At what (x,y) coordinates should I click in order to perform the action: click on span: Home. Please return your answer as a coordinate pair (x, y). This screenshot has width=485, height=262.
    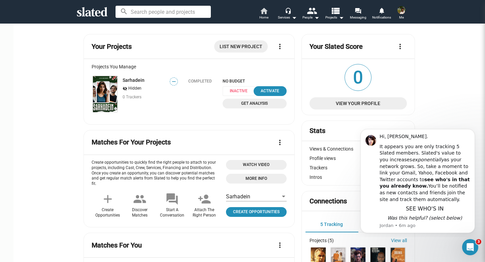
    Looking at the image, I should click on (264, 18).